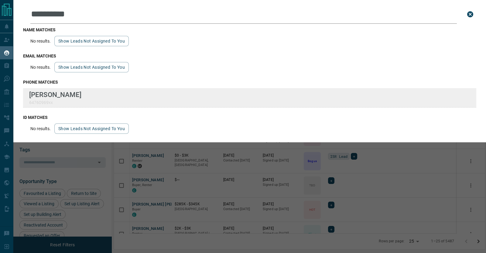 The width and height of the screenshot is (486, 253). I want to click on h3: phone matches, so click(250, 82).